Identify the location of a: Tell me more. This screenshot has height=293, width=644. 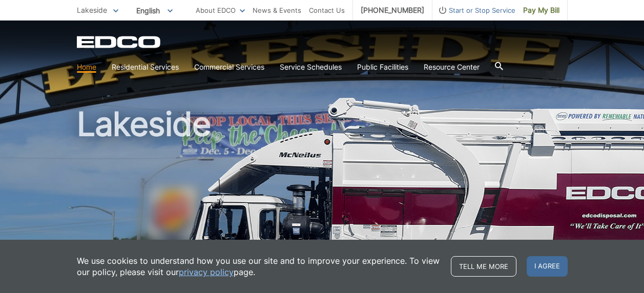
(484, 266).